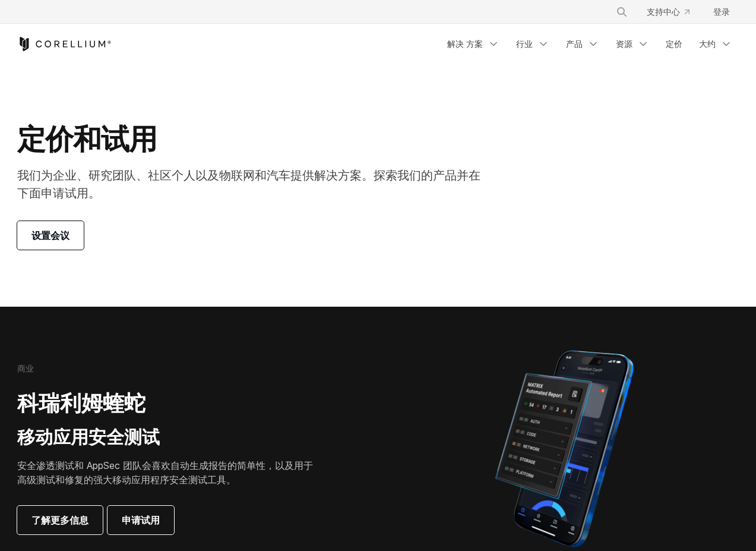  What do you see at coordinates (254, 184) in the screenshot?
I see `p: 我们为企业、研究团队、社区个人以及物联网和汽车提供解决方案。探索我们的产品并在下面申请试用。` at bounding box center [254, 184].